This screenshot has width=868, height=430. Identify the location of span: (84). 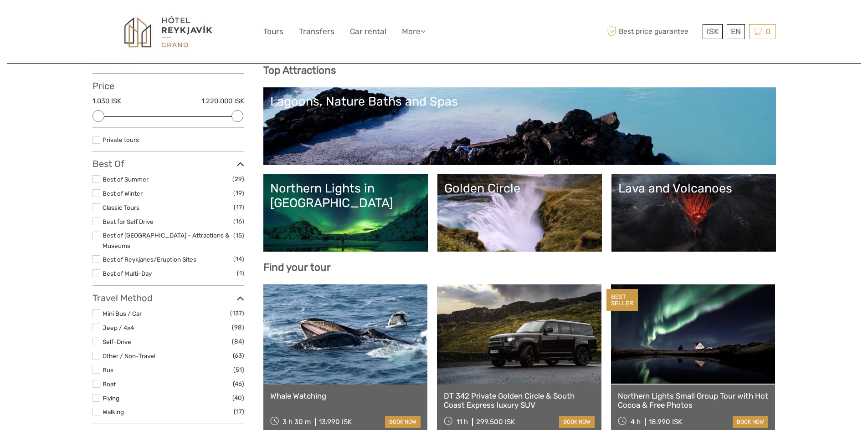
(238, 342).